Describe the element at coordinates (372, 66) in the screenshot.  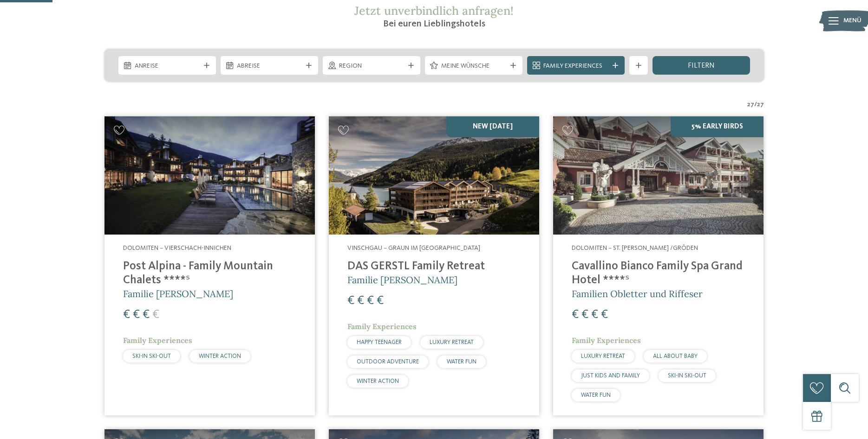
I see `span: Region` at that location.